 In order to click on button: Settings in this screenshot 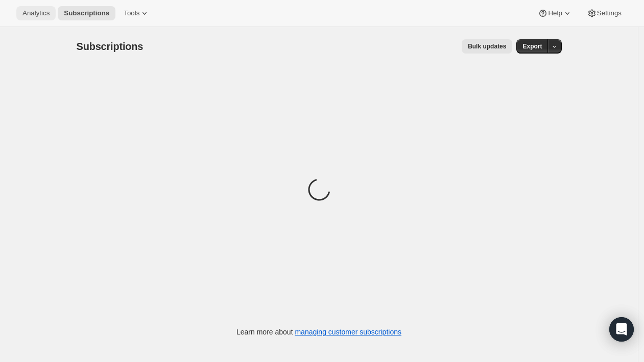, I will do `click(604, 13)`.